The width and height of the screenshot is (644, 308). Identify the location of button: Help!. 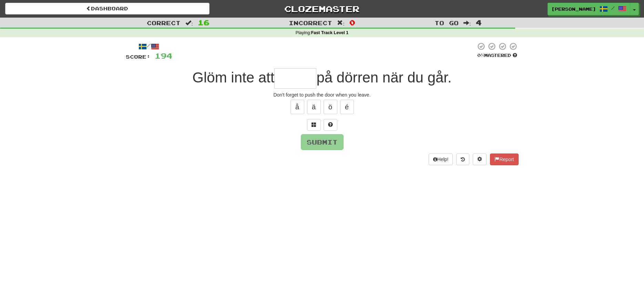
(440, 159).